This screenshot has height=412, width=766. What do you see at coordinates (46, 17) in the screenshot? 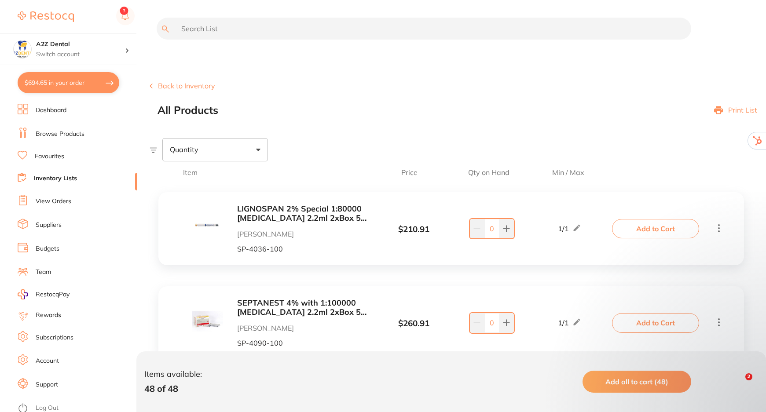
I see `img: Restocq Logo` at bounding box center [46, 17].